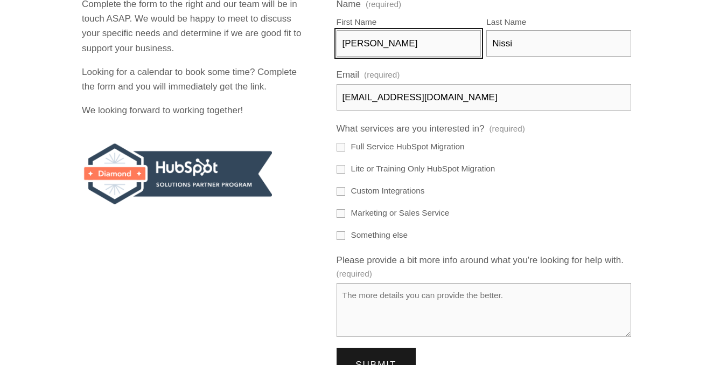 The height and width of the screenshot is (365, 713). I want to click on span: Full Service HubSpot Migration, so click(408, 146).